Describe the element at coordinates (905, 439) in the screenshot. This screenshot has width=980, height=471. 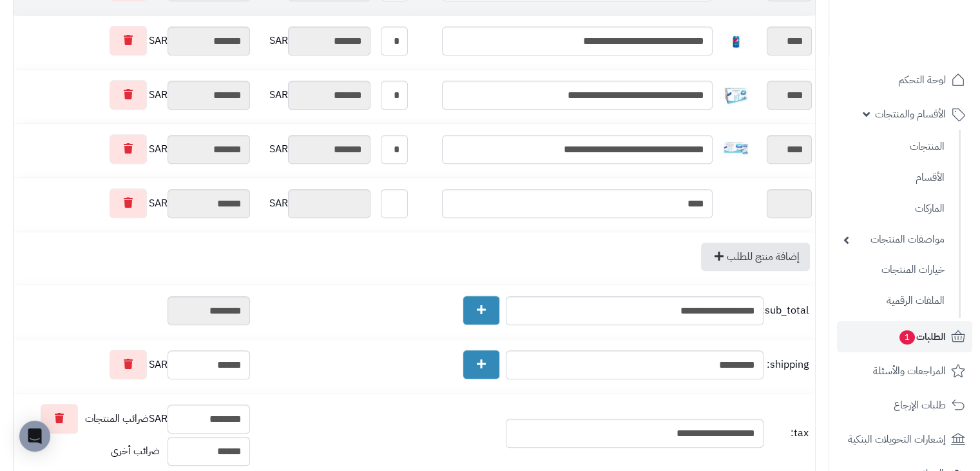
I see `a: إشعارات التحويلات البنكية` at that location.